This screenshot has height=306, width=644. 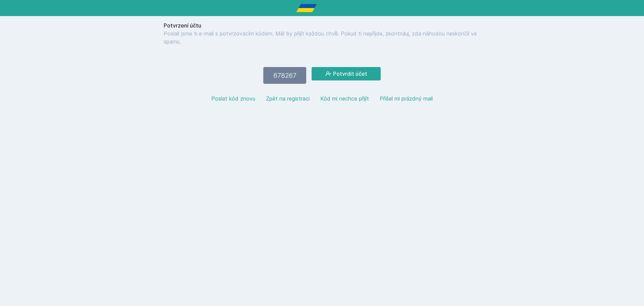 I want to click on button: Potvrdit účet, so click(x=346, y=74).